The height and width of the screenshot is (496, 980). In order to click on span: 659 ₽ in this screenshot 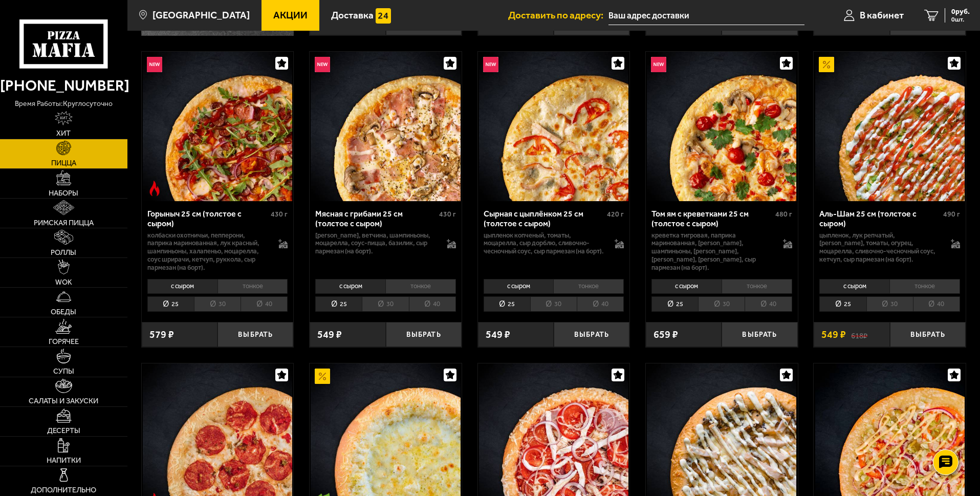, I will do `click(666, 335)`.